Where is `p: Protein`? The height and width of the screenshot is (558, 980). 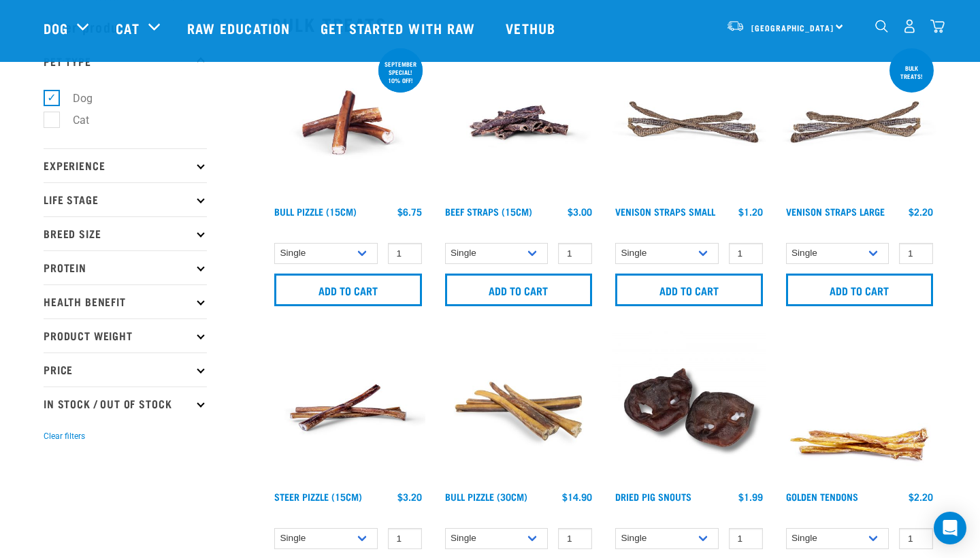 p: Protein is located at coordinates (126, 268).